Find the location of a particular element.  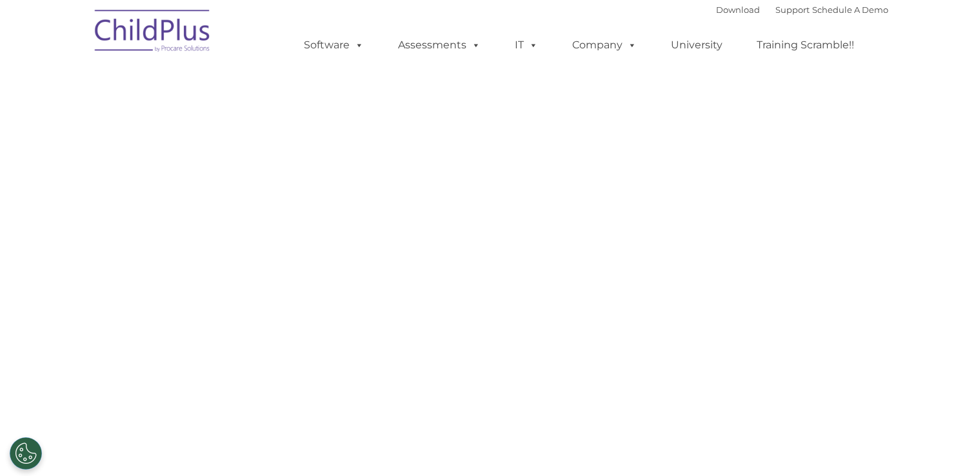

a: Software is located at coordinates (334, 45).